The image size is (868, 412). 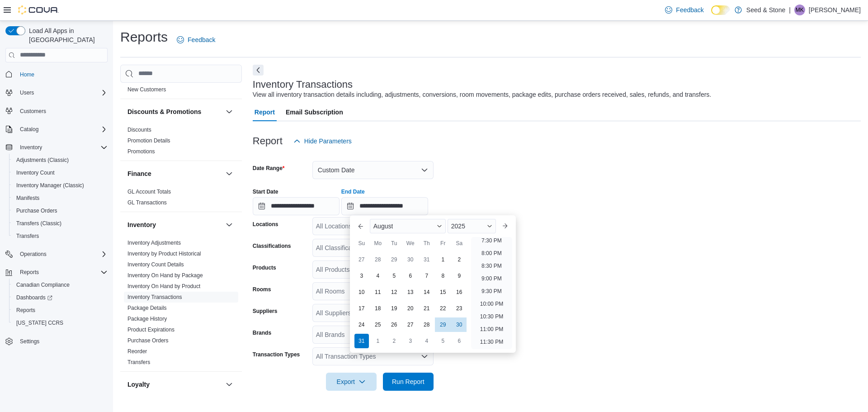 I want to click on span: Promotions, so click(x=141, y=152).